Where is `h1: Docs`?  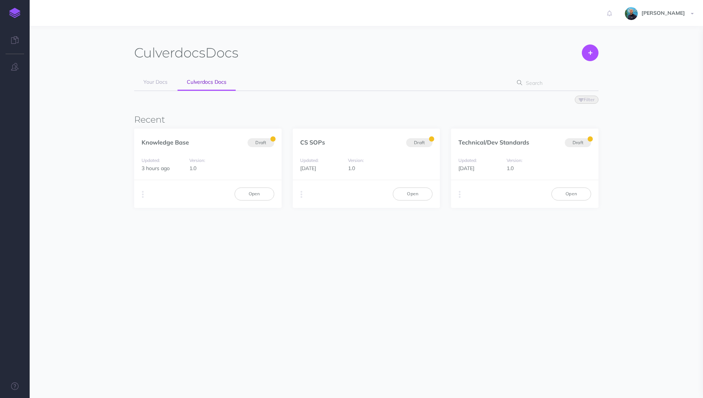
h1: Docs is located at coordinates (186, 53).